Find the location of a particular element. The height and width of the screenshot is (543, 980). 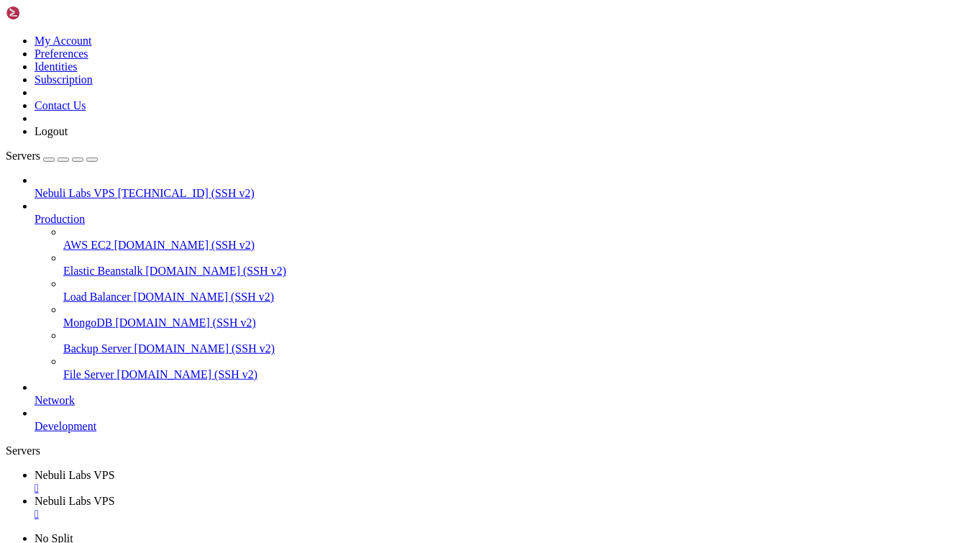

x-row: Expanded Security Maintenance for Applications is not enabled. is located at coordinates (400, 232).